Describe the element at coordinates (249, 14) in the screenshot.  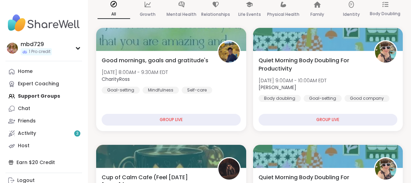
I see `p: Life Events` at that location.